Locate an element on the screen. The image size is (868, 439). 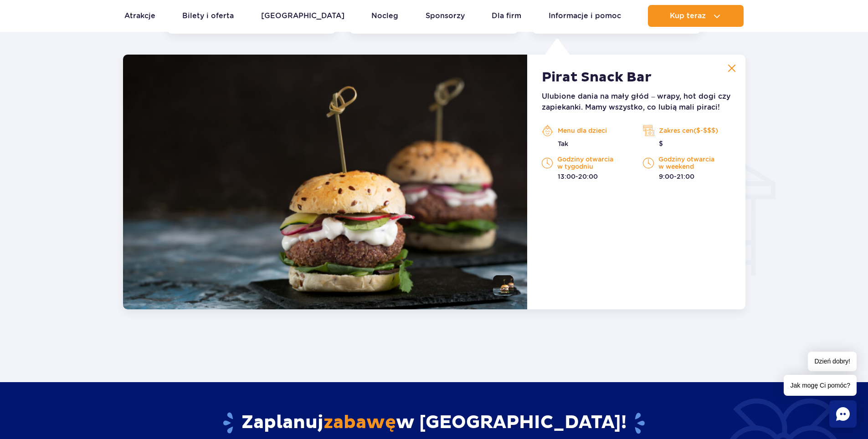
p: Tak is located at coordinates (586, 144).